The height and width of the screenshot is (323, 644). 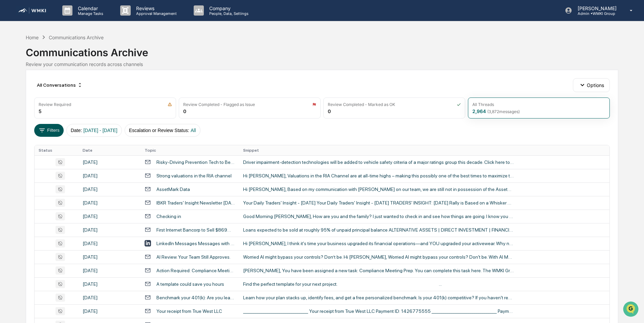 What do you see at coordinates (379, 298) in the screenshot?
I see `div: Learn how your plan stacks up, identify fees, and get a free personalized benchmark. Is your 401(...` at bounding box center [379, 298].